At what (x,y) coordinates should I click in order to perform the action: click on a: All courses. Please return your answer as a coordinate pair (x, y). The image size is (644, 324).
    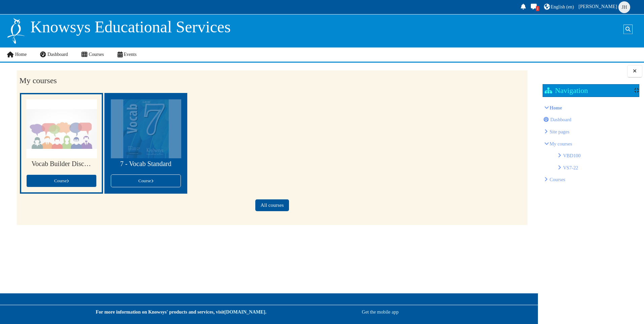
    Looking at the image, I should click on (272, 205).